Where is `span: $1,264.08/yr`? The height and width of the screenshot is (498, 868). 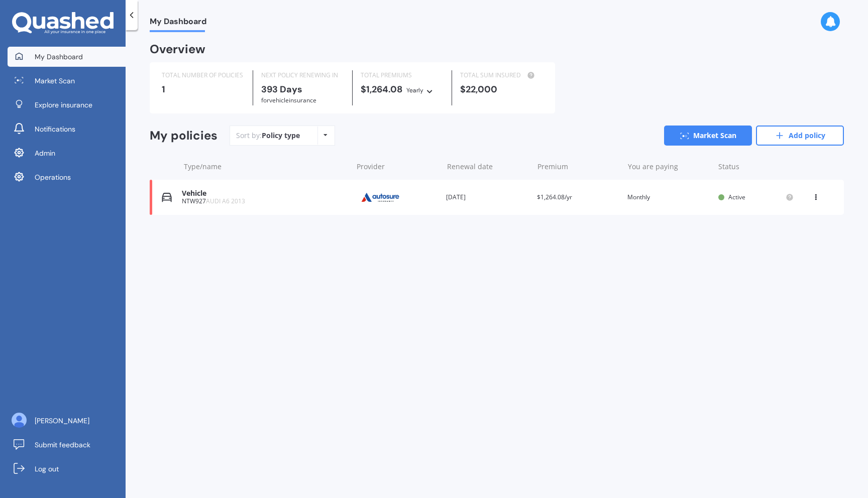
span: $1,264.08/yr is located at coordinates (555, 197).